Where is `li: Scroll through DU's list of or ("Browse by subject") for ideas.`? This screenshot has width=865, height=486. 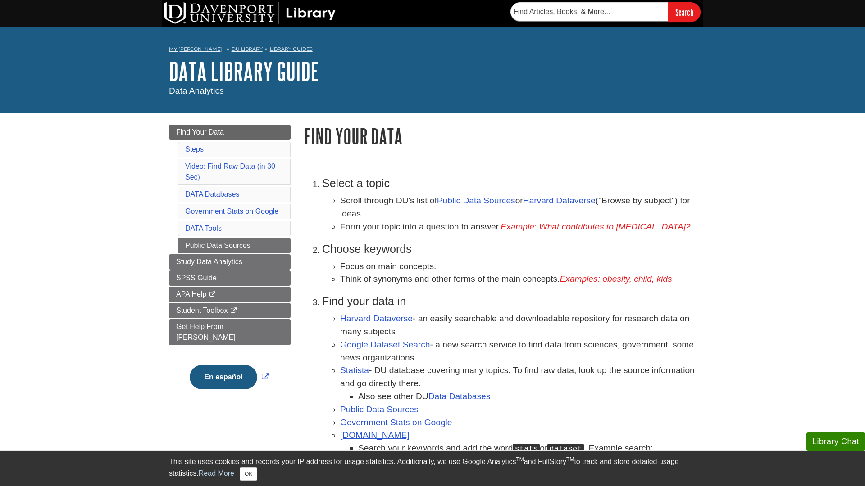 li: Scroll through DU's list of or ("Browse by subject") for ideas. is located at coordinates (518, 208).